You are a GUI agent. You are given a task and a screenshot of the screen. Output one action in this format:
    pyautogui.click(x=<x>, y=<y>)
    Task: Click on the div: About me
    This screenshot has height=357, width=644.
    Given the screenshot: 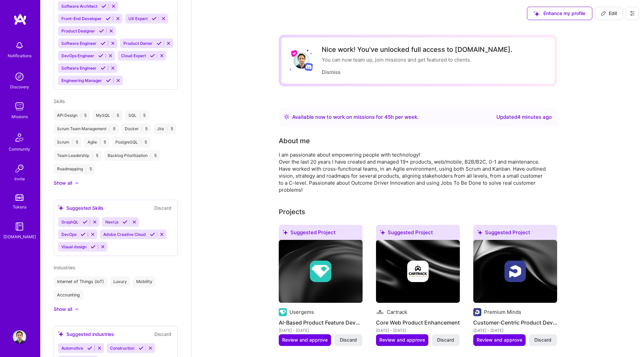 What is the action you would take?
    pyautogui.click(x=294, y=141)
    